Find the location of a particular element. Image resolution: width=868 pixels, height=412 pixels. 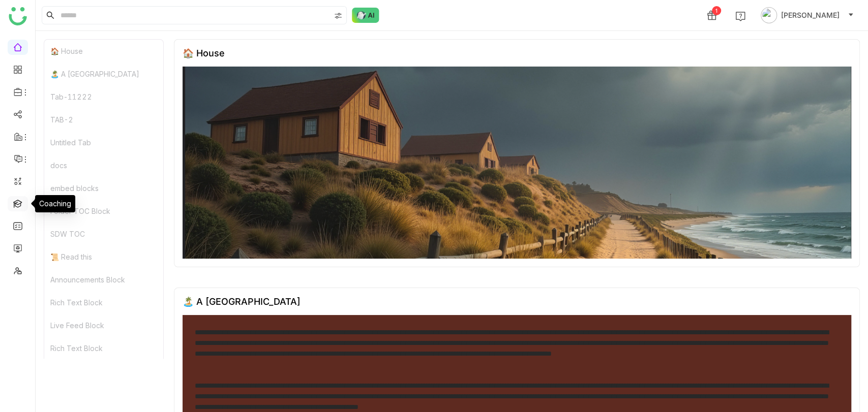

img: search-type.svg is located at coordinates (338, 15).